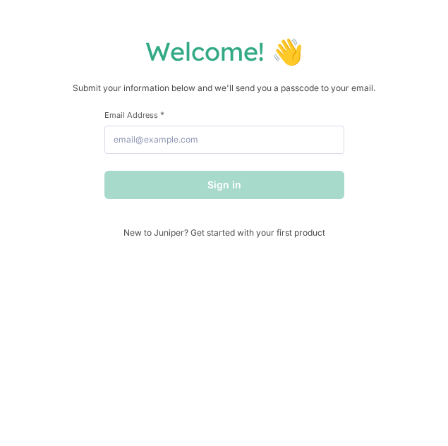 The height and width of the screenshot is (446, 448). What do you see at coordinates (224, 51) in the screenshot?
I see `h1: Welcome! 👋` at bounding box center [224, 51].